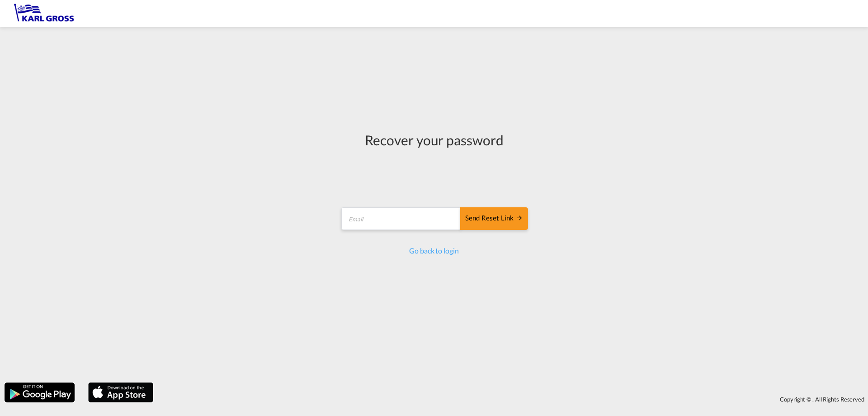 Image resolution: width=868 pixels, height=416 pixels. I want to click on img: apple.png, so click(121, 392).